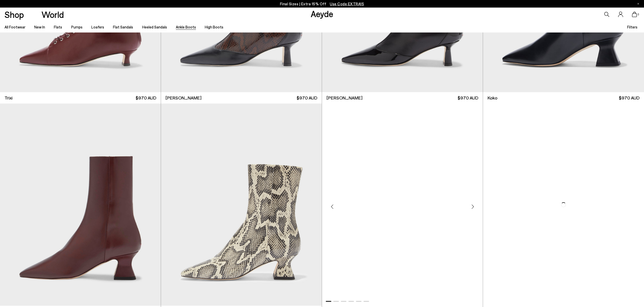 This screenshot has width=644, height=307. What do you see at coordinates (332, 207) in the screenshot?
I see `div: Previous slide` at bounding box center [332, 207].